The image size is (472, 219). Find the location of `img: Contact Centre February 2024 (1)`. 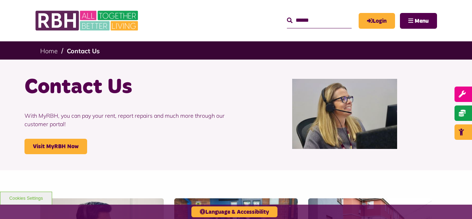

img: Contact Centre February 2024 (1) is located at coordinates (345, 114).